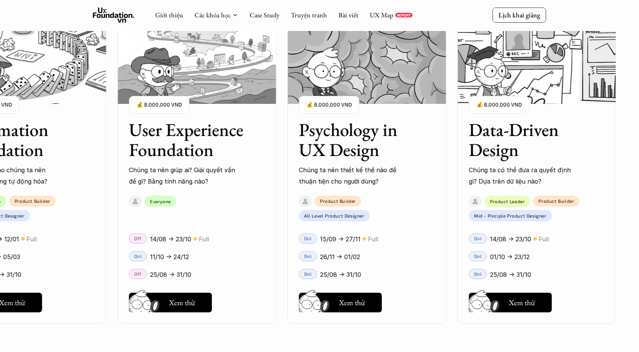 The height and width of the screenshot is (352, 639). Describe the element at coordinates (519, 15) in the screenshot. I see `p: Lịch khai giảng` at that location.